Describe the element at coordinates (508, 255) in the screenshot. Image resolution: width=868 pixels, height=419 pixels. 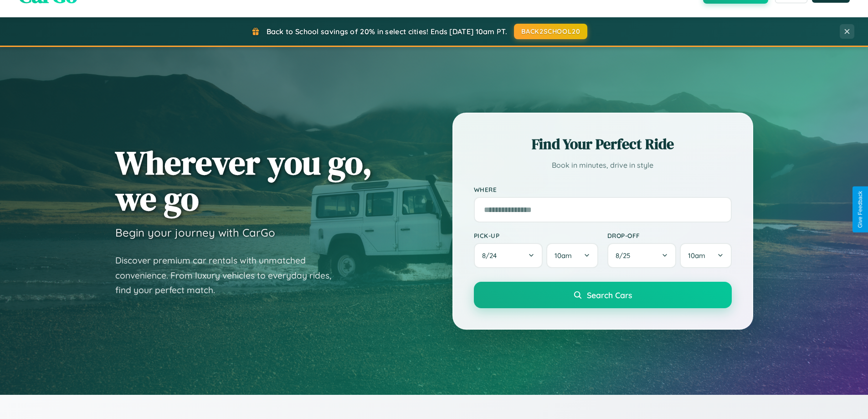
I see `button: 8/24` at that location.